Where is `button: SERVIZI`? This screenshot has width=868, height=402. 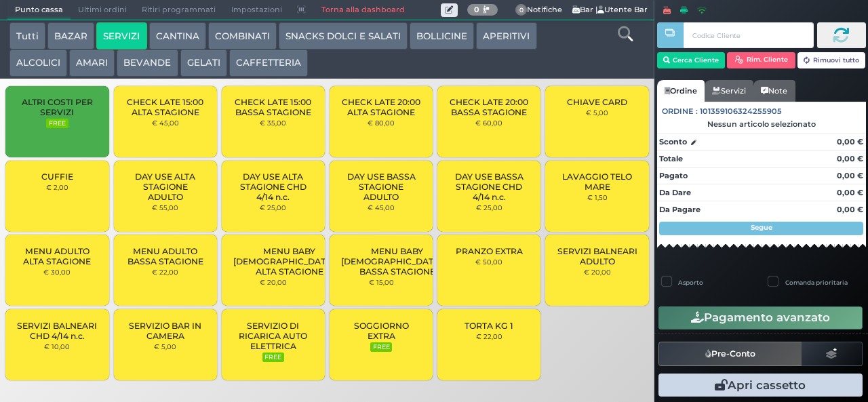
button: SERVIZI is located at coordinates (121, 36).